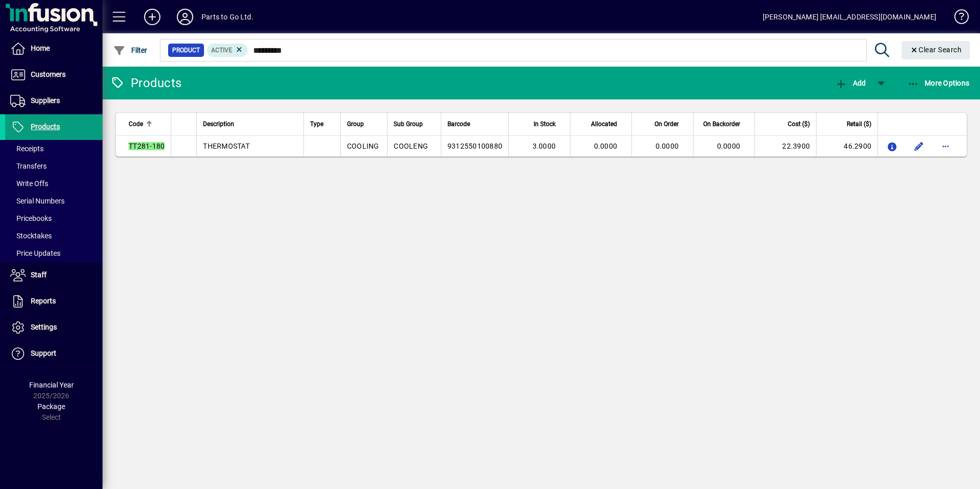  Describe the element at coordinates (355, 124) in the screenshot. I see `span: Group` at that location.